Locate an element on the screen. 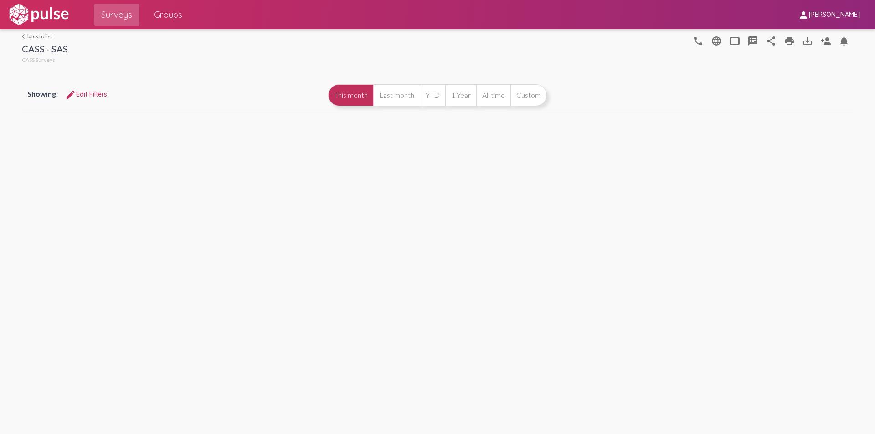 The image size is (875, 434). button: Person is located at coordinates (826, 41).